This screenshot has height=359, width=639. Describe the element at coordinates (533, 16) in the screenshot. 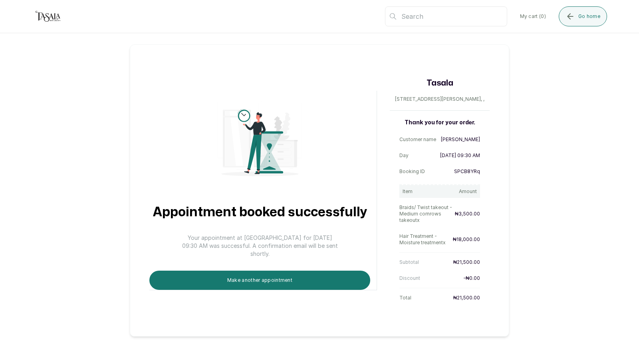

I see `button: My cart (0)` at that location.